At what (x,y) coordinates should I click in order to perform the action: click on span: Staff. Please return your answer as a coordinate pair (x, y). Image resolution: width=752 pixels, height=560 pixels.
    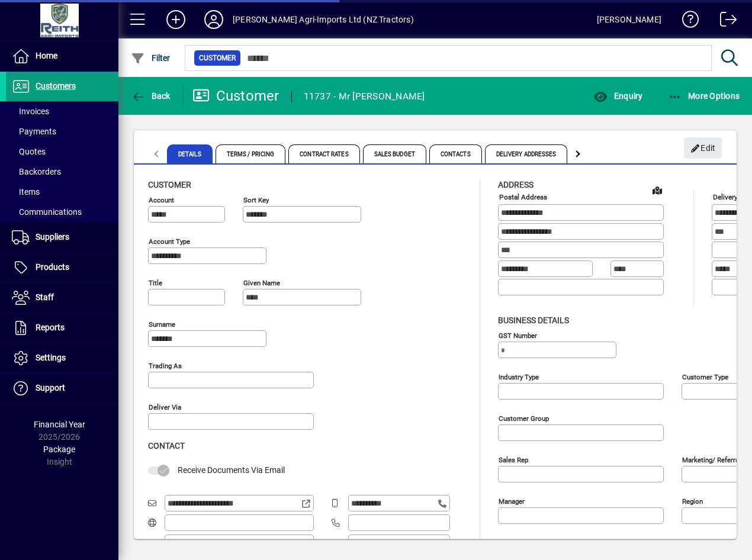
    Looking at the image, I should click on (44, 297).